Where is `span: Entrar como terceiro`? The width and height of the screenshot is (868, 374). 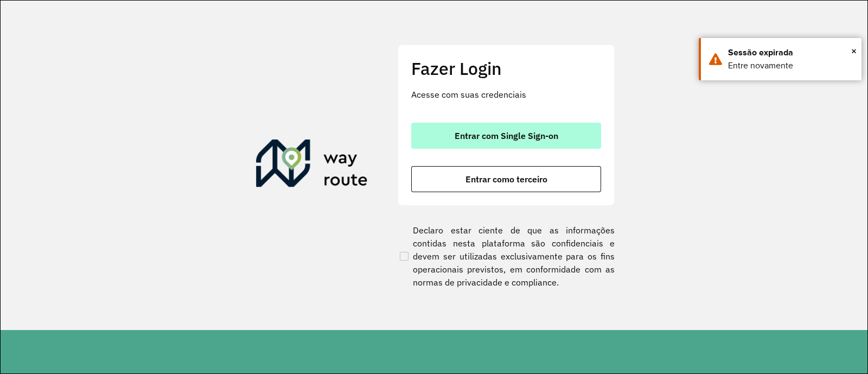 span: Entrar como terceiro is located at coordinates (506, 180).